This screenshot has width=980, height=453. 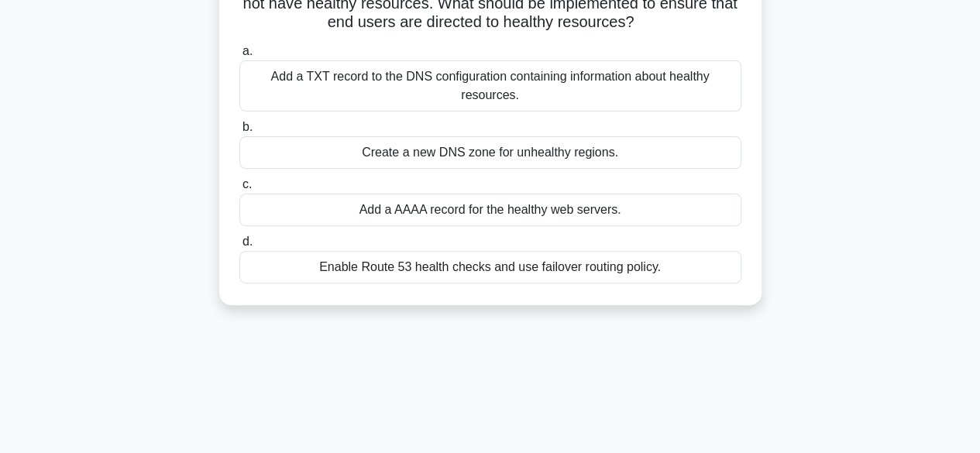 What do you see at coordinates (247, 50) in the screenshot?
I see `span: a.` at bounding box center [247, 50].